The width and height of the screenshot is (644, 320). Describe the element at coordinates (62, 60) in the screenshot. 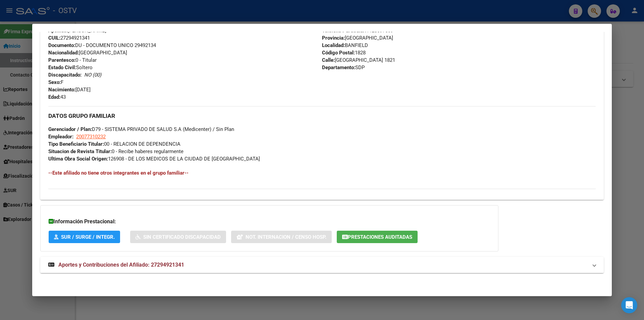

I see `strong: Parentesco:` at that location.